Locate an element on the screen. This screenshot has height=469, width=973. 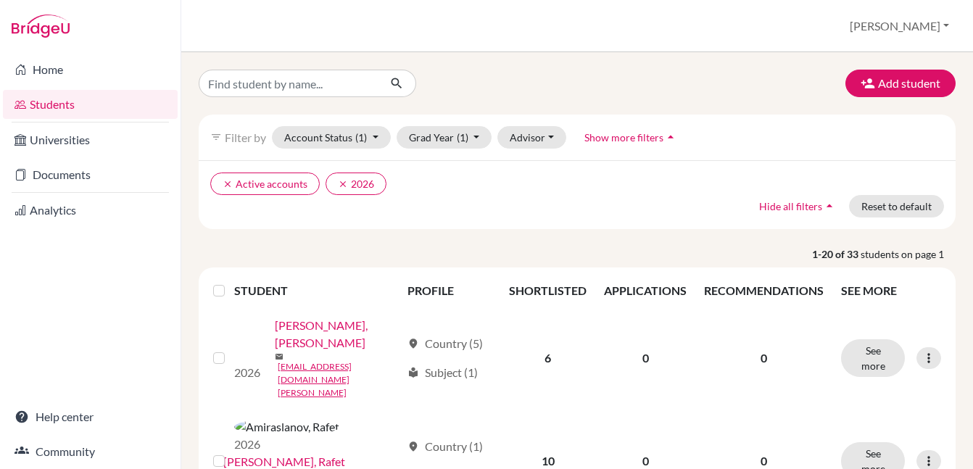
th: SHORTLISTED is located at coordinates (547, 291).